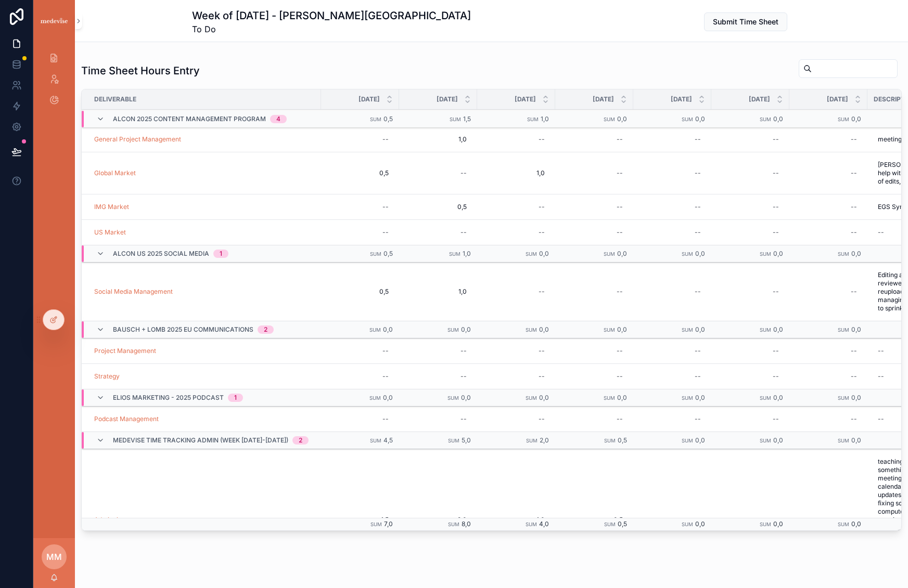 The height and width of the screenshot is (588, 908). I want to click on a: IMG Market, so click(111, 207).